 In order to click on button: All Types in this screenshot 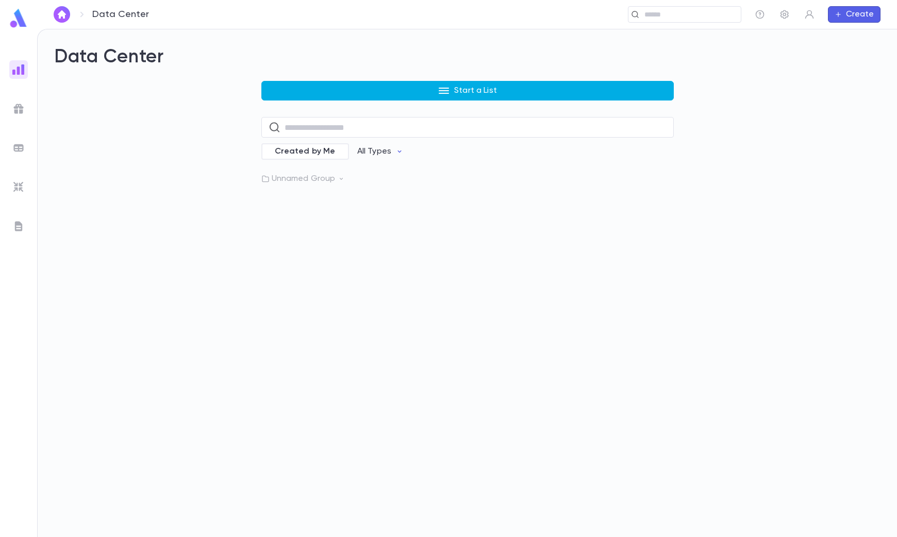, I will do `click(380, 152)`.